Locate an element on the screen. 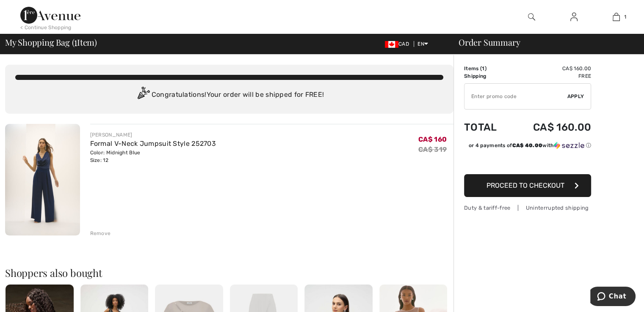  img: 1ère Avenue is located at coordinates (50, 15).